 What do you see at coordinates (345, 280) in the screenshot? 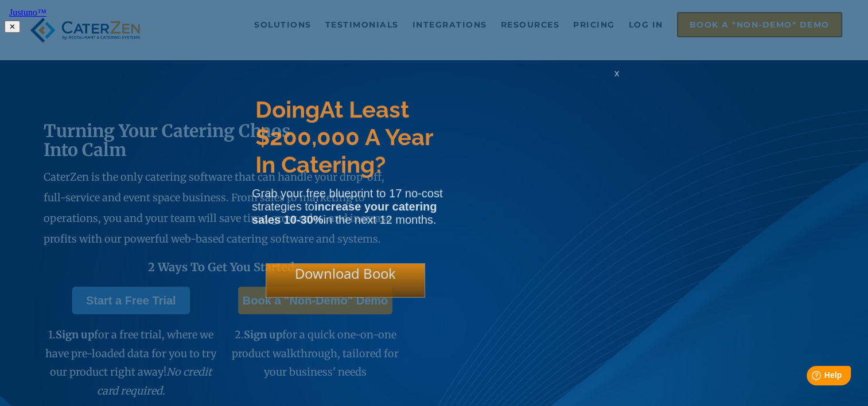
I see `div: Download Book` at bounding box center [345, 280].